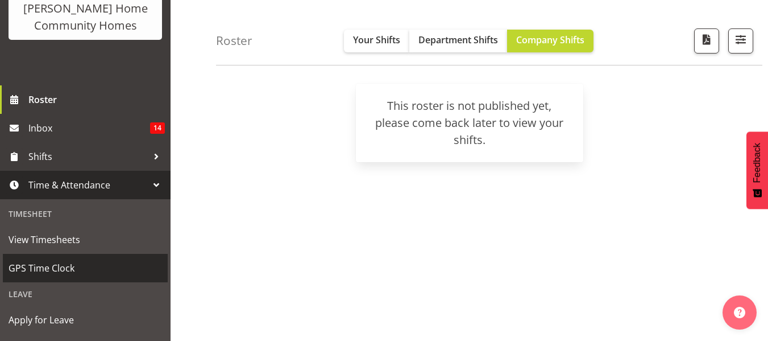 The width and height of the screenshot is (768, 341). Describe the element at coordinates (85, 213) in the screenshot. I see `div: Timesheet` at that location.